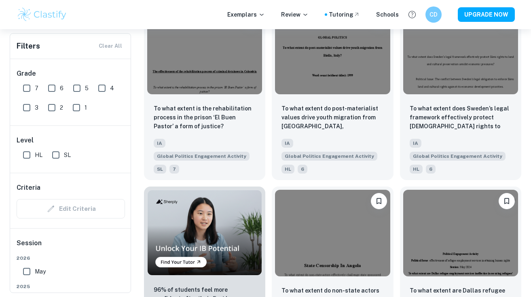 Image resolution: width=531 pixels, height=297 pixels. What do you see at coordinates (87, 88) in the screenshot?
I see `span: 5` at bounding box center [87, 88].